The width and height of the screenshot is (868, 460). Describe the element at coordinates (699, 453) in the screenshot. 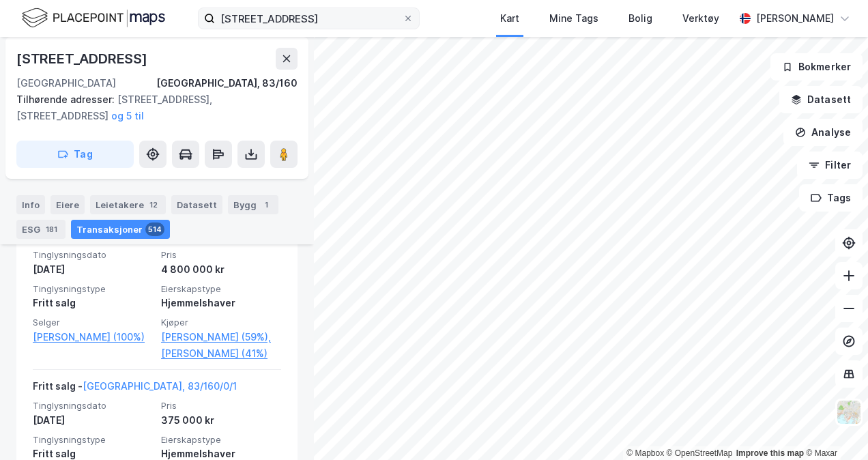

I see `a: OpenStreetMap` at that location.